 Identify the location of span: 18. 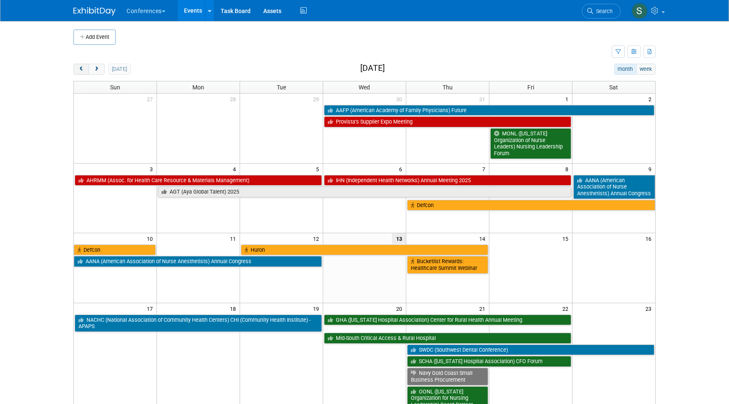
(234, 308).